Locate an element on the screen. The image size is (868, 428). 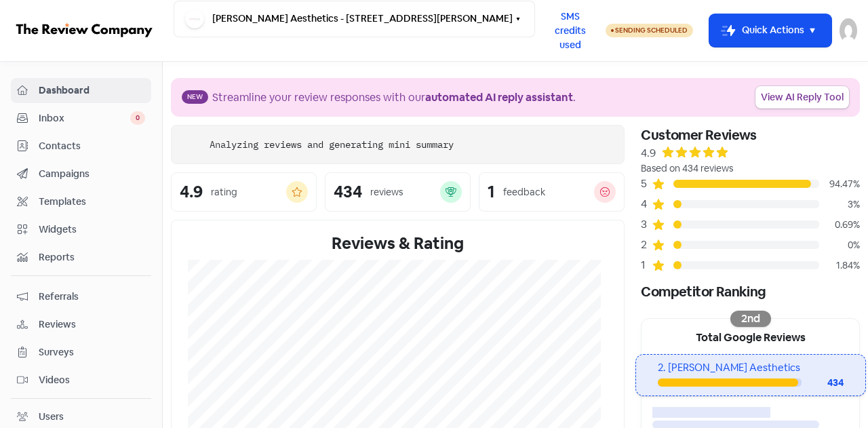
div: Competitor Ranking is located at coordinates (750, 292).